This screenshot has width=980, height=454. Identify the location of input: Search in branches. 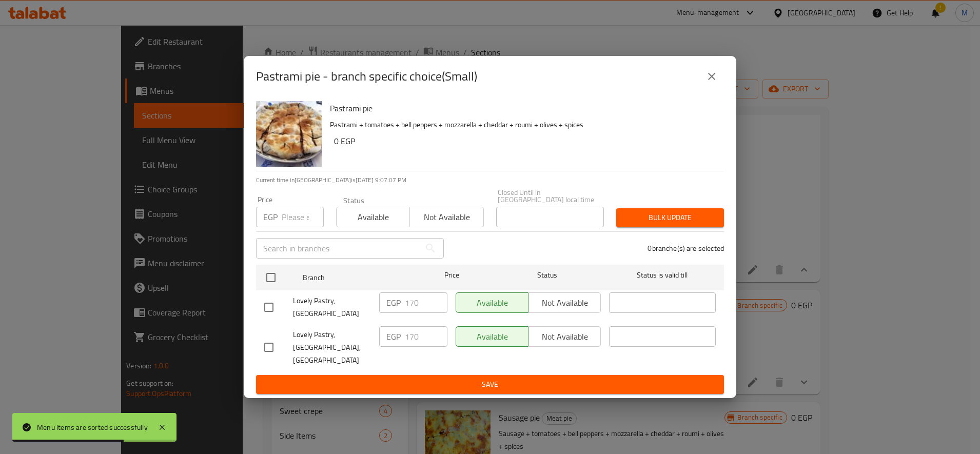
(338, 248).